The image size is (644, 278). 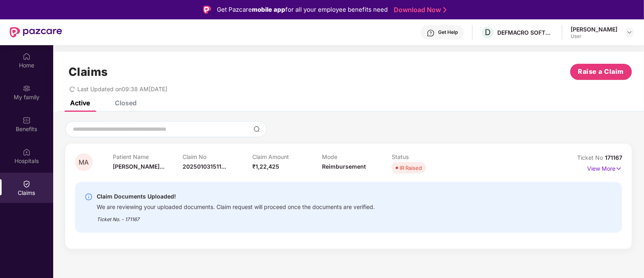 I want to click on p: View More, so click(x=605, y=167).